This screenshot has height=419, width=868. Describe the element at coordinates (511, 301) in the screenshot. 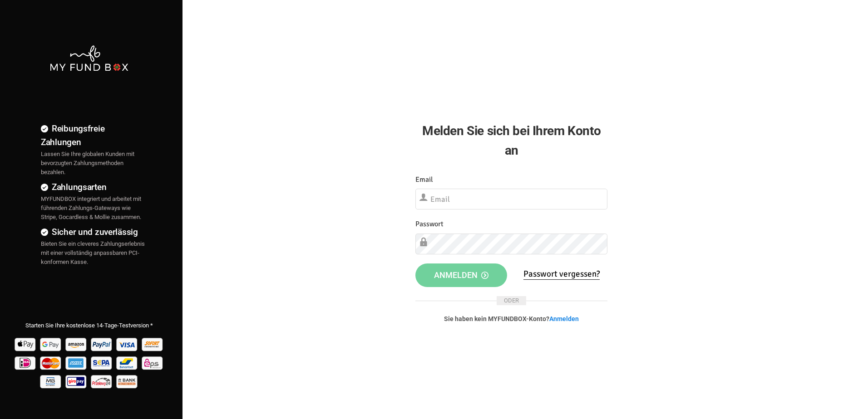

I see `span: ODER` at that location.